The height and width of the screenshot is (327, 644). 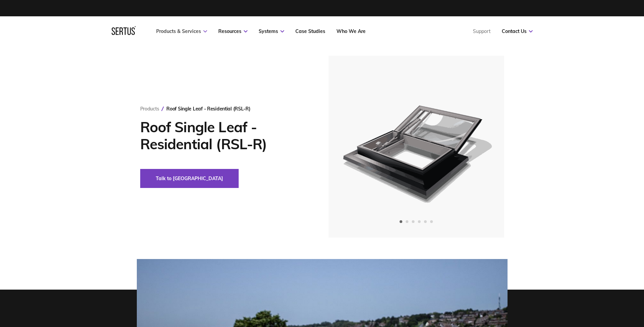 I want to click on span: Go to slide 4, so click(x=419, y=222).